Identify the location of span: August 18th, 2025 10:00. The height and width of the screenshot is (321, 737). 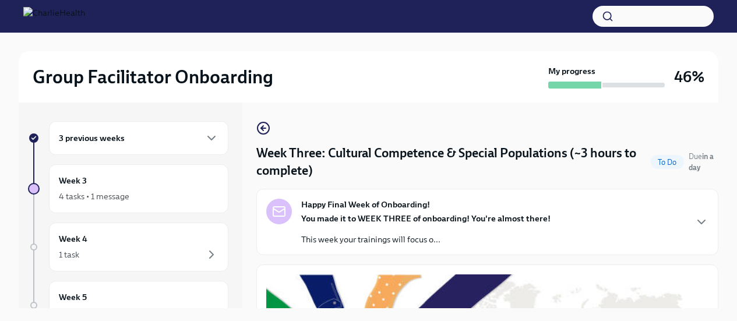
(703, 162).